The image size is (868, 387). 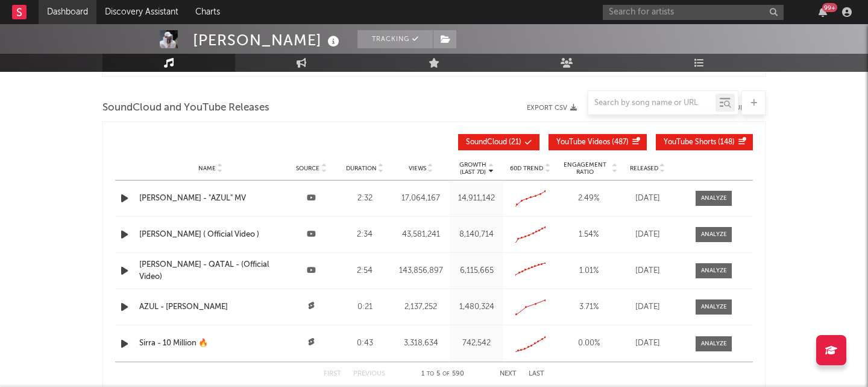 I want to click on span: Source, so click(x=307, y=168).